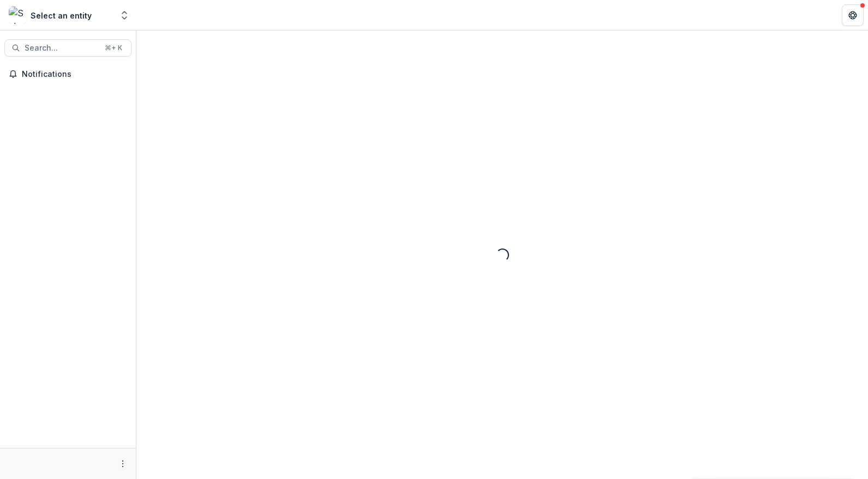  I want to click on div: Select an entity, so click(61, 15).